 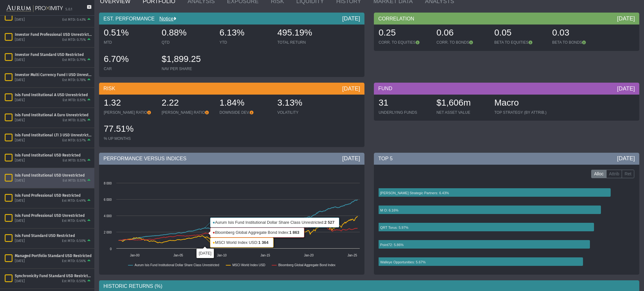 I want to click on text: Jan-25, so click(x=352, y=255).